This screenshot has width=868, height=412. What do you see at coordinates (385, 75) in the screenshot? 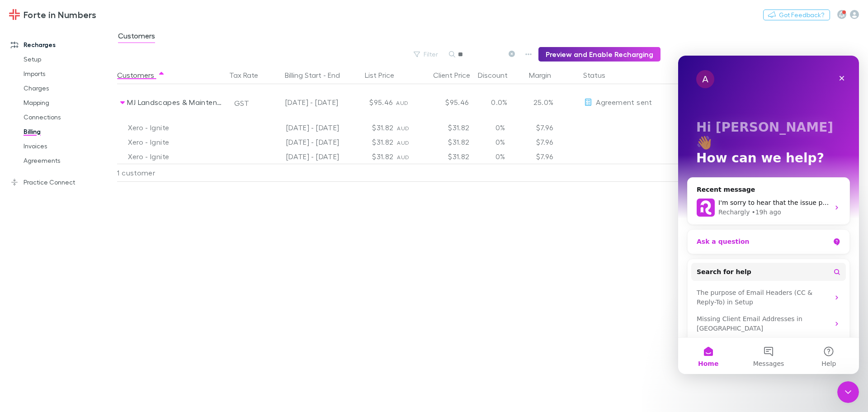
I see `button: List Price` at bounding box center [385, 75].